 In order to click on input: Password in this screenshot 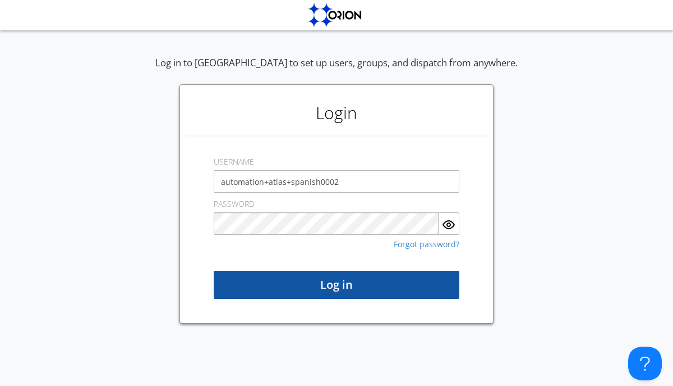, I will do `click(326, 223)`.